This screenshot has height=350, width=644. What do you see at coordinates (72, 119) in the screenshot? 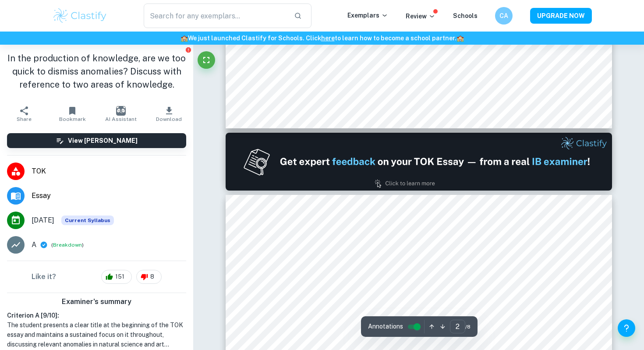
I see `span: Bookmark` at bounding box center [72, 119].